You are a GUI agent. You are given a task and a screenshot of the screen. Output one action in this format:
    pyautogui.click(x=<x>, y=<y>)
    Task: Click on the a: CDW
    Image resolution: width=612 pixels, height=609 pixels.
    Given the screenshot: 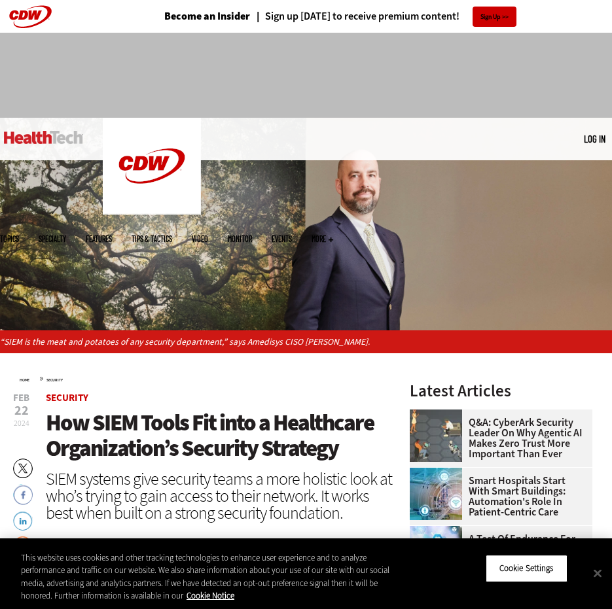 What is the action you would take?
    pyautogui.click(x=152, y=211)
    